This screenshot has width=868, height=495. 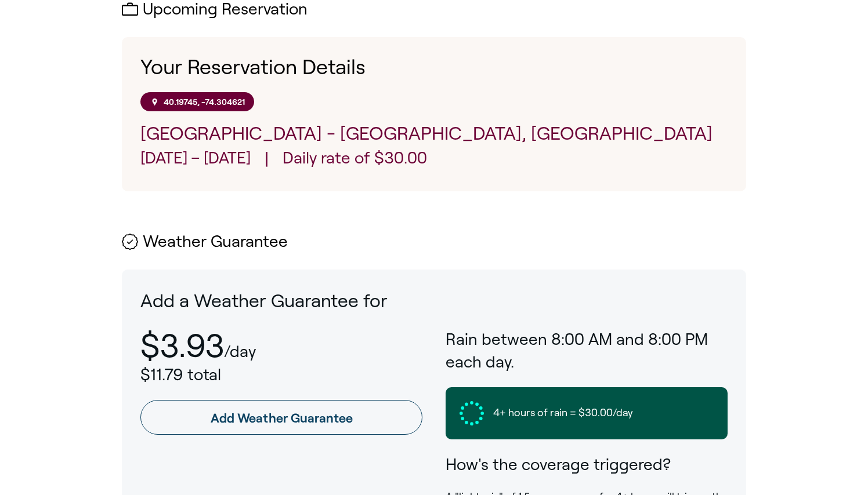 What do you see at coordinates (563, 413) in the screenshot?
I see `span: 4+ hours of rain = $30.00/day` at bounding box center [563, 413].